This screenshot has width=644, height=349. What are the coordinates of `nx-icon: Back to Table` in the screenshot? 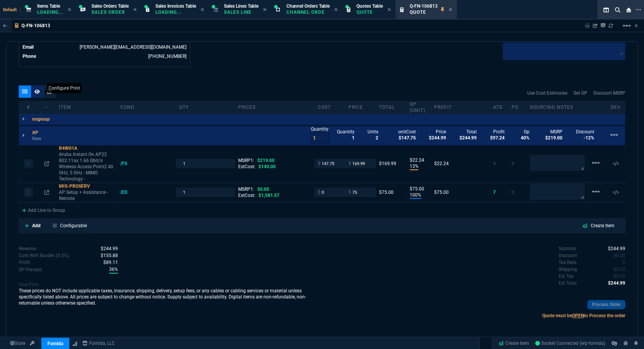 It's located at (5, 26).